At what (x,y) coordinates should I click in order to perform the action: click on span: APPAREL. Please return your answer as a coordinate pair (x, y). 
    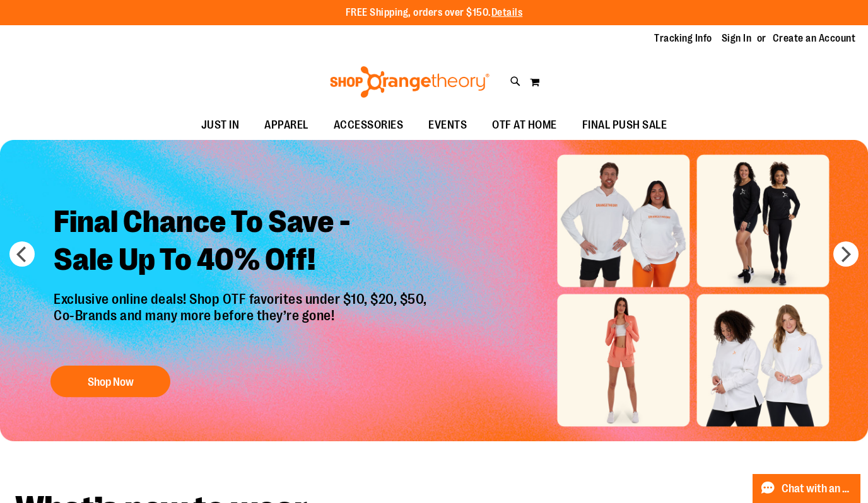
    Looking at the image, I should click on (287, 125).